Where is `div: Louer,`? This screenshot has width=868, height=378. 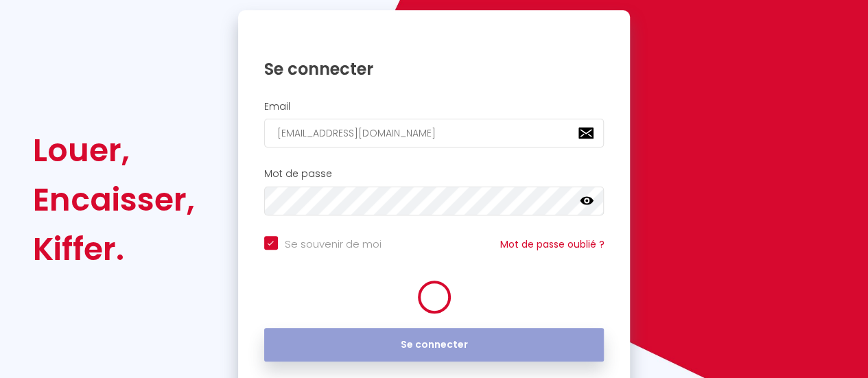 div: Louer, is located at coordinates (114, 150).